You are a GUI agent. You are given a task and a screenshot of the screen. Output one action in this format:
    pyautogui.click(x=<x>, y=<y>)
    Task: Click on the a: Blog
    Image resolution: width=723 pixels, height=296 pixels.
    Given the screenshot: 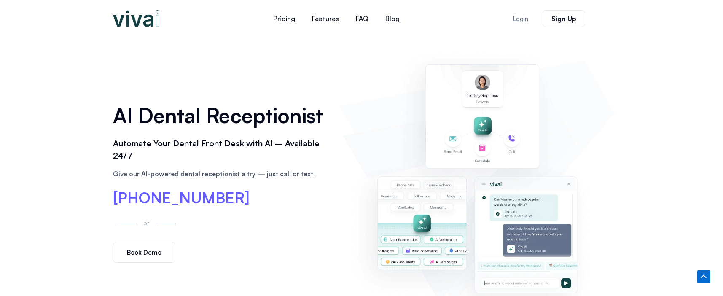 What is the action you would take?
    pyautogui.click(x=393, y=19)
    